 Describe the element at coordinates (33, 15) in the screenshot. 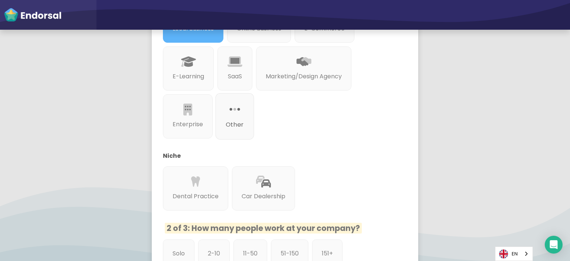

I see `img: endorsal-logo-white@2x.png` at that location.